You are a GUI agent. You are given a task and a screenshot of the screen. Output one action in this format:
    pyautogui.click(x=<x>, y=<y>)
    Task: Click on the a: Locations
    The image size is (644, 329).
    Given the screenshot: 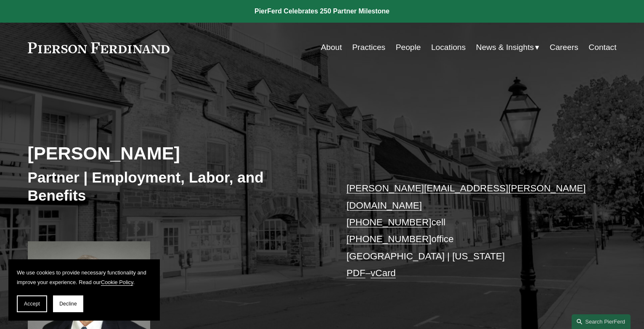 What is the action you would take?
    pyautogui.click(x=448, y=48)
    